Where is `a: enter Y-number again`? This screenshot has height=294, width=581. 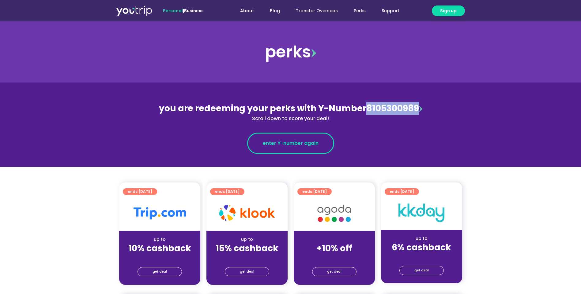
a: enter Y-number again is located at coordinates (290, 144).